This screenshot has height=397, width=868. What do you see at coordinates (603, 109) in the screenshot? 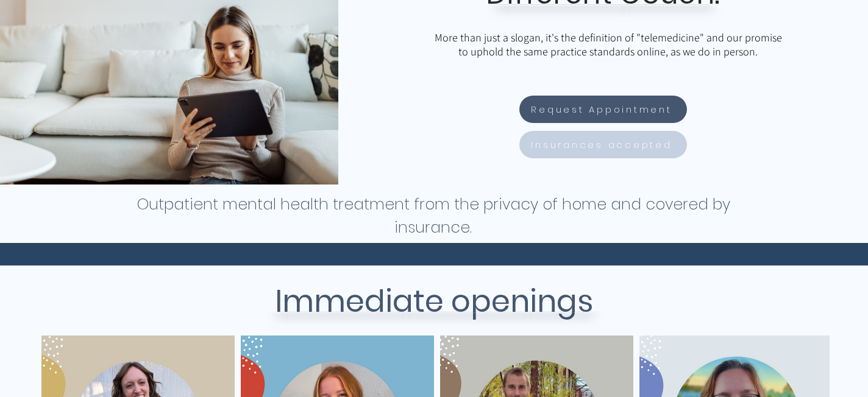
I see `a: Request Appointment` at bounding box center [603, 109].